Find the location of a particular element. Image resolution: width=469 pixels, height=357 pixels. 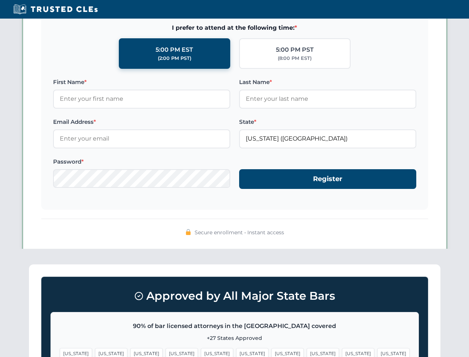

span: I prefer to attend at the following time: is located at coordinates (235, 28).